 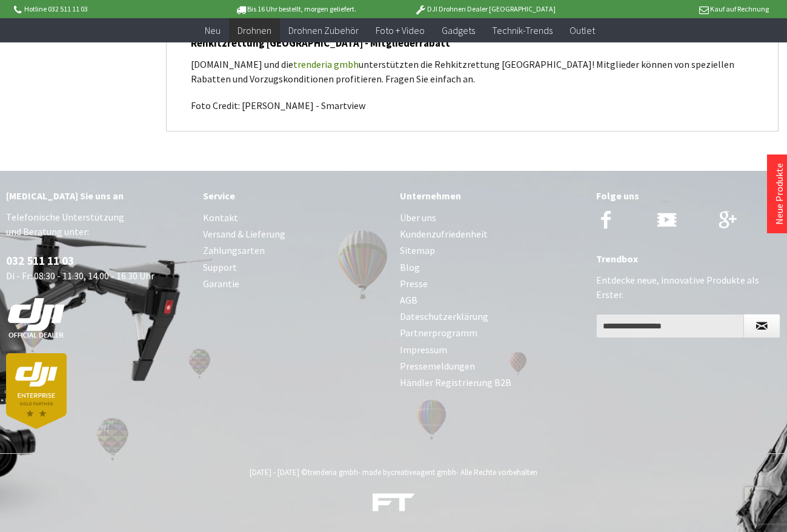 What do you see at coordinates (98, 320) in the screenshot?
I see `p: Telefonische Unterstützung und Beratung unter: Di - Fr: 08:30 - 11.30, 14.00 - 16.30 Uhr` at bounding box center [98, 320].